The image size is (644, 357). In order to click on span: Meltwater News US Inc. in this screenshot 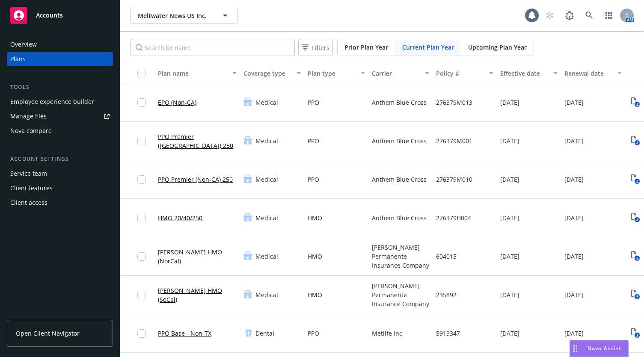, I will do `click(175, 16)`.